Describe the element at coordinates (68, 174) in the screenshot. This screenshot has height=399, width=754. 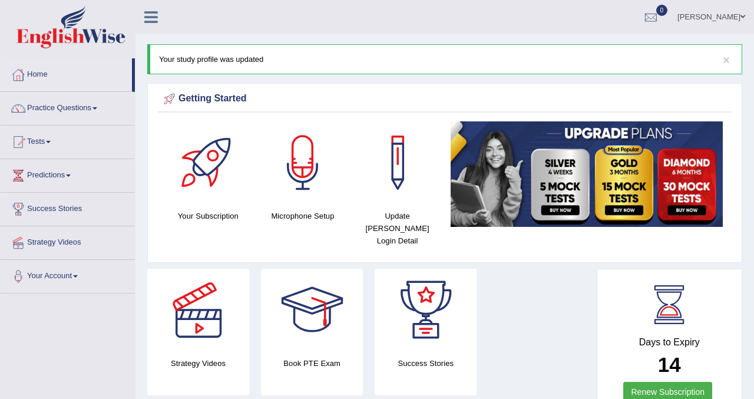
I see `a: Predictions` at that location.